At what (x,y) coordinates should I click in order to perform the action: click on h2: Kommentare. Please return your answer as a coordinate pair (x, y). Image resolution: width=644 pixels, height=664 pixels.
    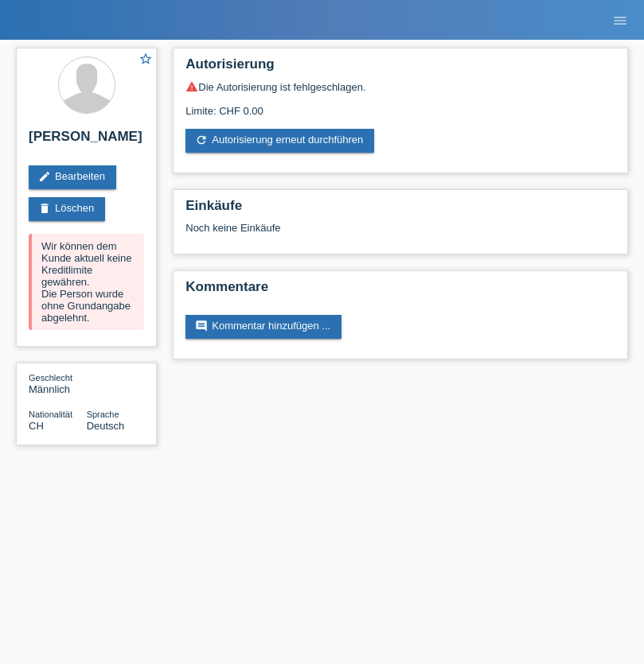
    Looking at the image, I should click on (400, 291).